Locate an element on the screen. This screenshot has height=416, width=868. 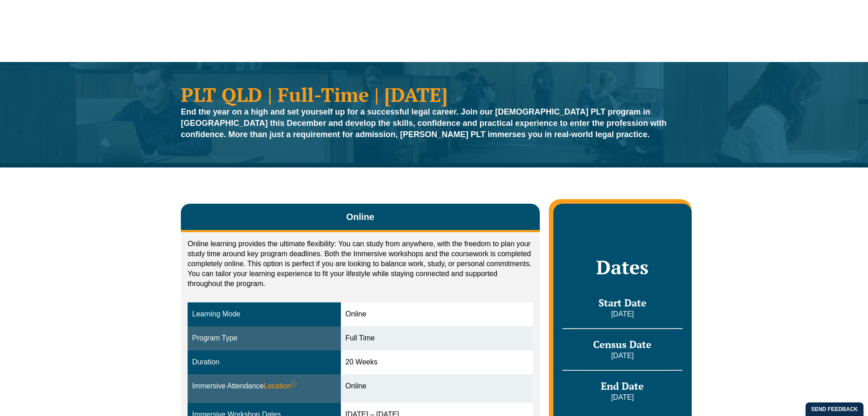
strong: End the year on a high and set yourself up for a successful legal career. Join our [DEMOGRAPHIC_D... is located at coordinates (424, 123).